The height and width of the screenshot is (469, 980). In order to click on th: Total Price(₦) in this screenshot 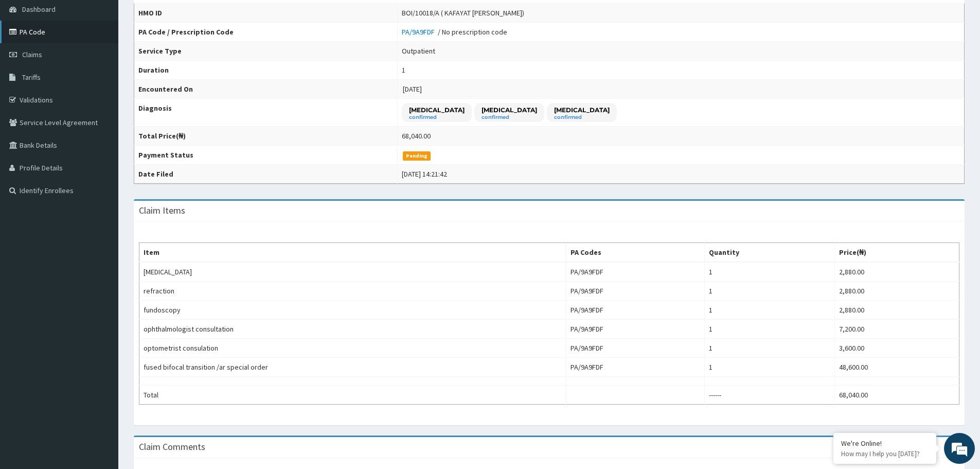, I will do `click(266, 136)`.